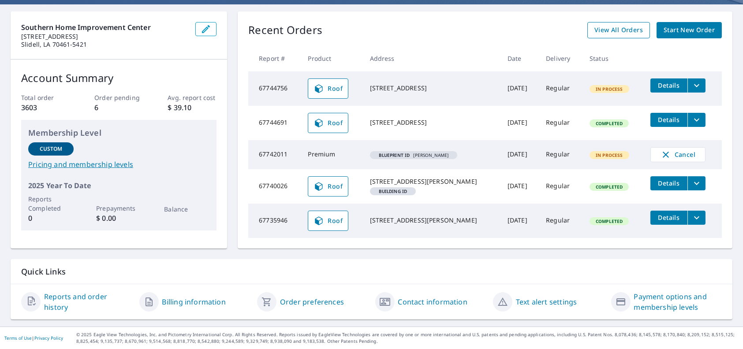 This screenshot has height=349, width=743. Describe the element at coordinates (274, 58) in the screenshot. I see `th: Report #` at that location.